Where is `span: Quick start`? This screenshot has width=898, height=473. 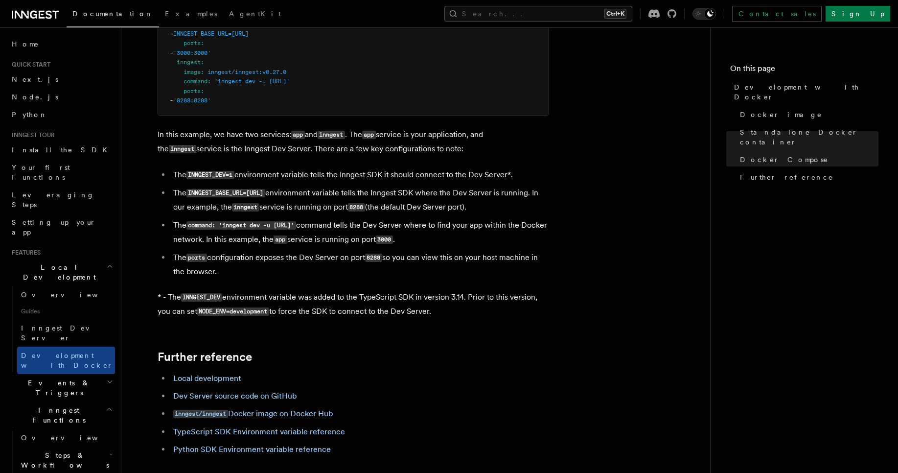 span: Quick start is located at coordinates (29, 65).